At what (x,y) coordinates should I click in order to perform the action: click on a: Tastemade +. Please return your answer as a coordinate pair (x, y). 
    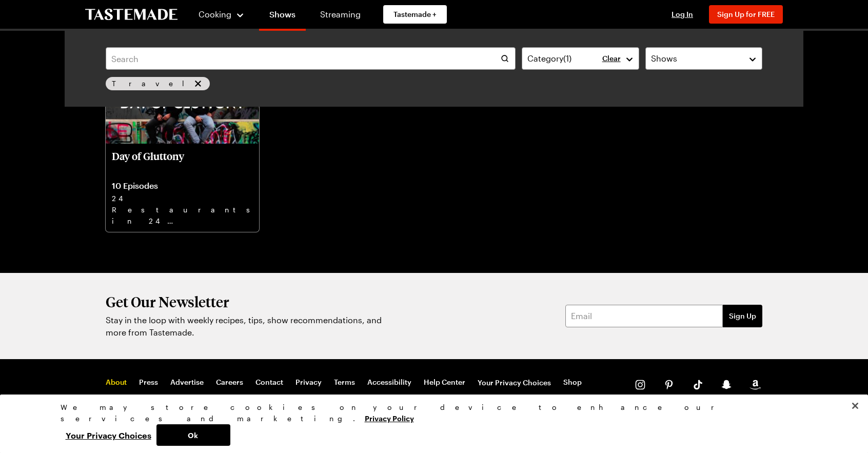
    Looking at the image, I should click on (415, 14).